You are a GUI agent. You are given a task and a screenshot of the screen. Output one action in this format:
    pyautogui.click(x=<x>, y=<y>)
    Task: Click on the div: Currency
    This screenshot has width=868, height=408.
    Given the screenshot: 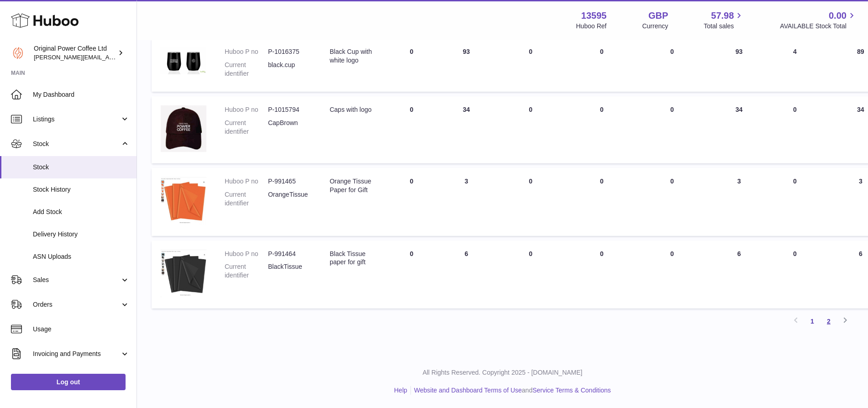 What is the action you would take?
    pyautogui.click(x=656, y=26)
    